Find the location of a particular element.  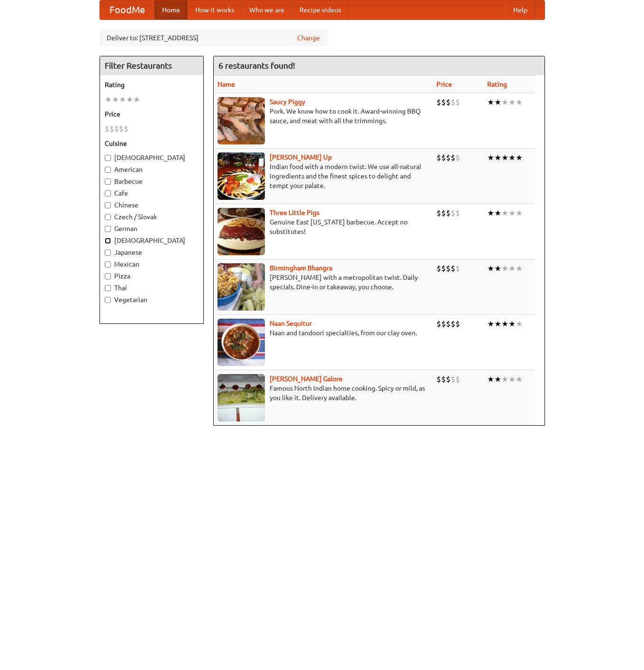

p: Indian food with a modern twist. We use all-natural ingredients and the finest spices to delight ... is located at coordinates (323, 176).